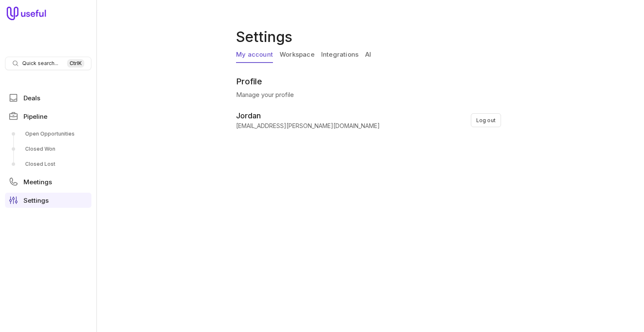  Describe the element at coordinates (48, 182) in the screenshot. I see `a: Meetings` at that location.